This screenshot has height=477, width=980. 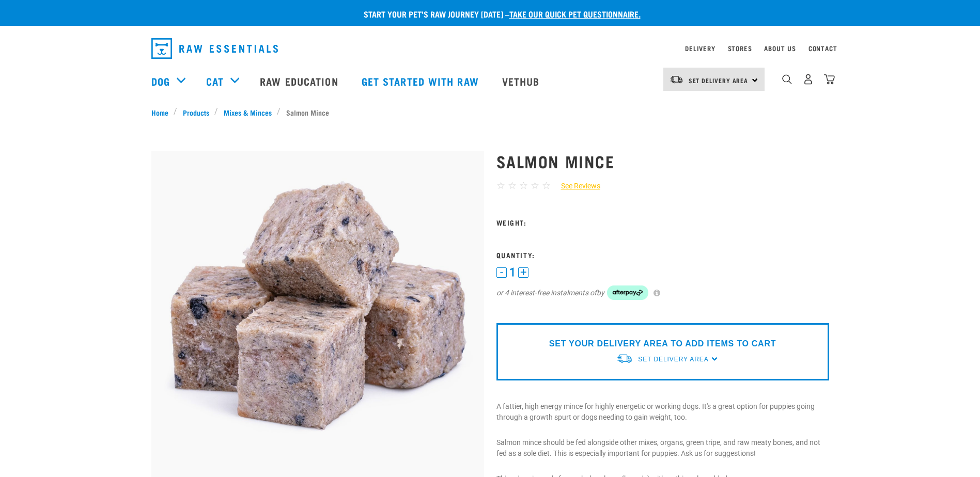 I want to click on a: Stores, so click(x=740, y=48).